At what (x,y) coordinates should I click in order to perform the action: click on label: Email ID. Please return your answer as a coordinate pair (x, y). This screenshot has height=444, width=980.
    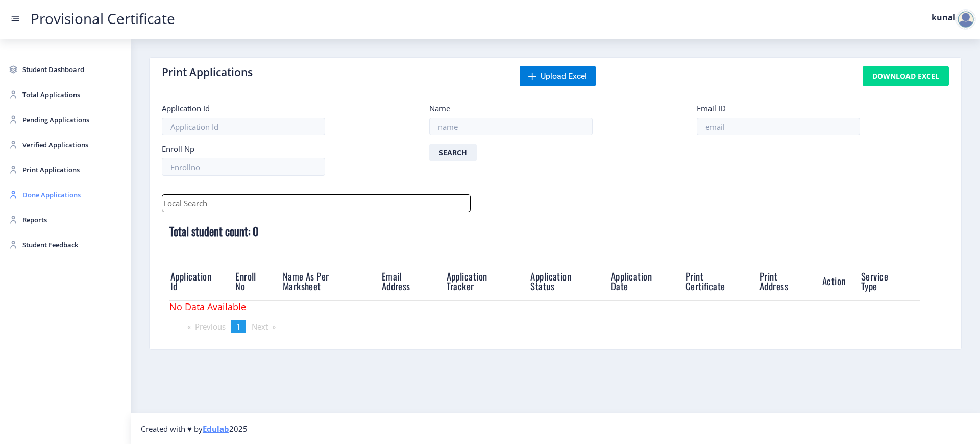
    Looking at the image, I should click on (711, 108).